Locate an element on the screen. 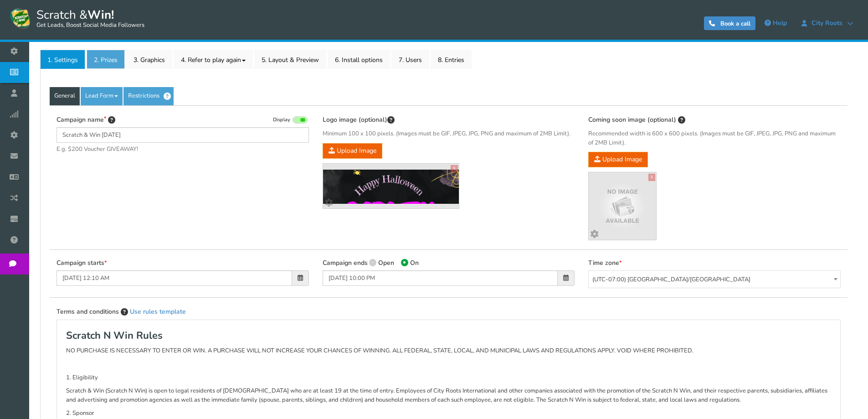 The width and height of the screenshot is (868, 419). span: Open is located at coordinates (386, 262).